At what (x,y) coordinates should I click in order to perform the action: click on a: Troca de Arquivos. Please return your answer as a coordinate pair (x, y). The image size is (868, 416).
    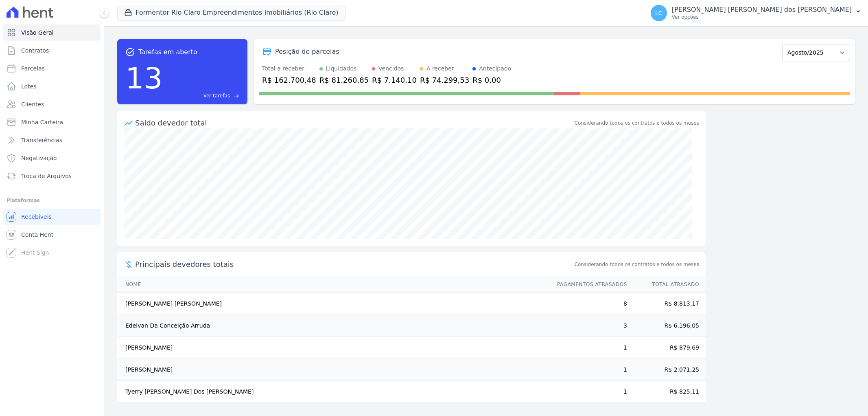
    Looking at the image, I should click on (52, 176).